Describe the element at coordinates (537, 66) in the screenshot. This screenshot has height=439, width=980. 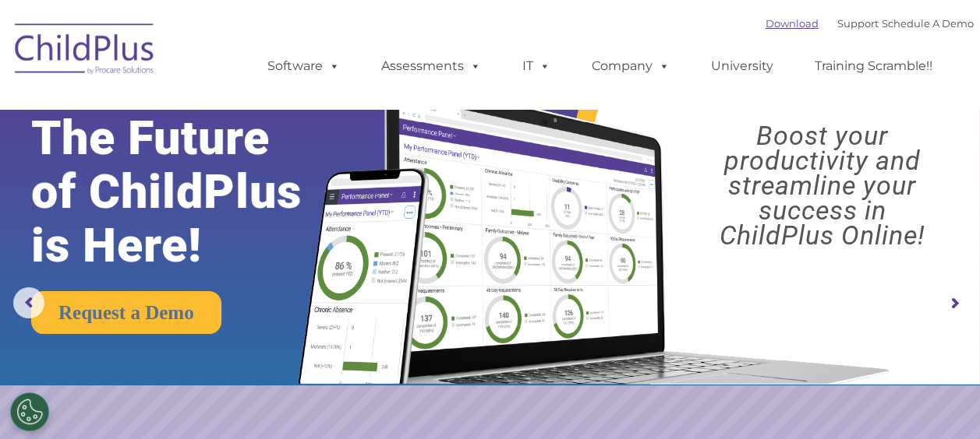
I see `a: IT` at that location.